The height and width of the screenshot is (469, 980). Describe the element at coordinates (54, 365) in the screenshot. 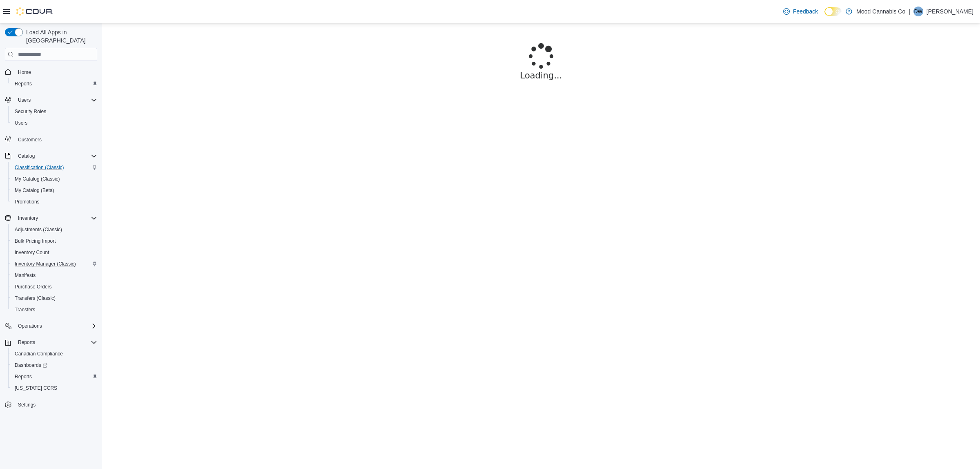

I see `span: Dashboards` at that location.